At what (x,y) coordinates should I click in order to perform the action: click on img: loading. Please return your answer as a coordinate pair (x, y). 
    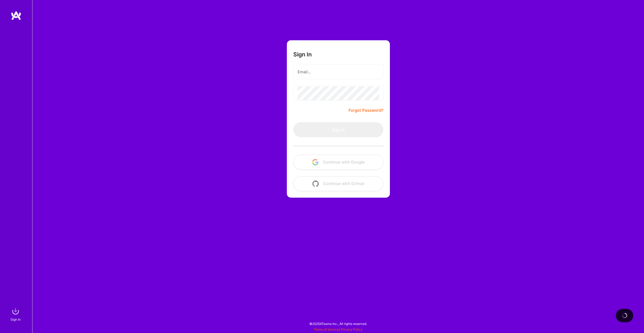
    Looking at the image, I should click on (625, 315).